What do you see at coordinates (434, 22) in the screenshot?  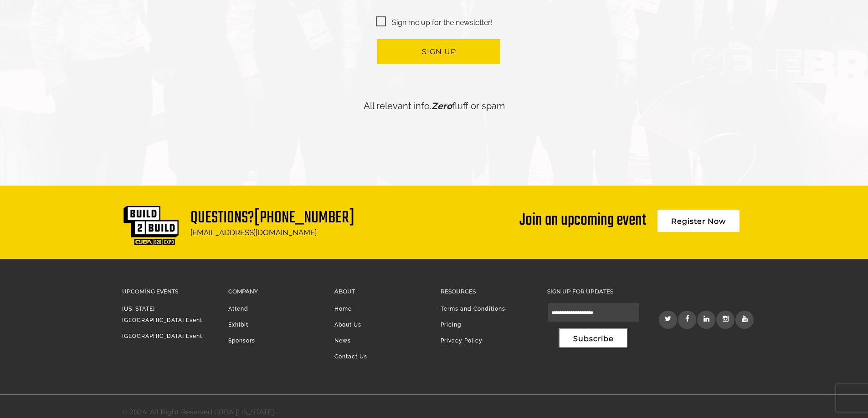 I see `span: Sign me up for the newsletter!` at bounding box center [434, 22].